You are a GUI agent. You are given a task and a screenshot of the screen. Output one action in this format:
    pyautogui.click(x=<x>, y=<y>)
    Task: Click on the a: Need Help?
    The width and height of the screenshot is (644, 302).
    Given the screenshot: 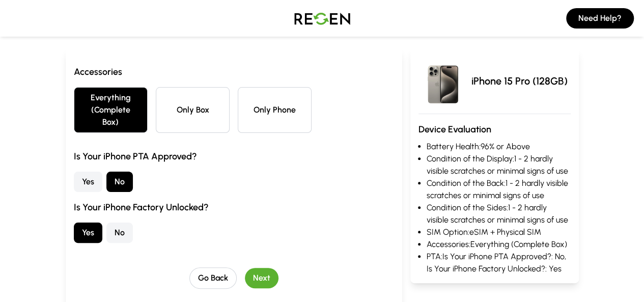 What is the action you would take?
    pyautogui.click(x=599, y=19)
    